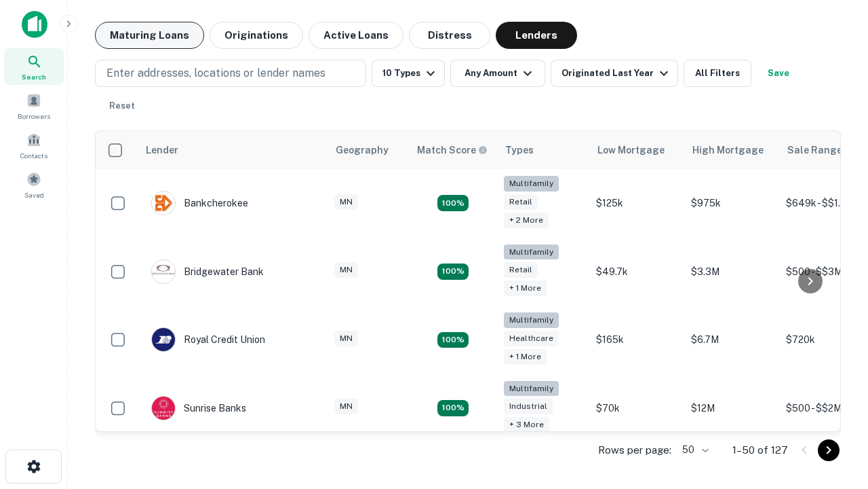 This screenshot has width=868, height=489. Describe the element at coordinates (531, 338) in the screenshot. I see `div: Healthcare` at that location.